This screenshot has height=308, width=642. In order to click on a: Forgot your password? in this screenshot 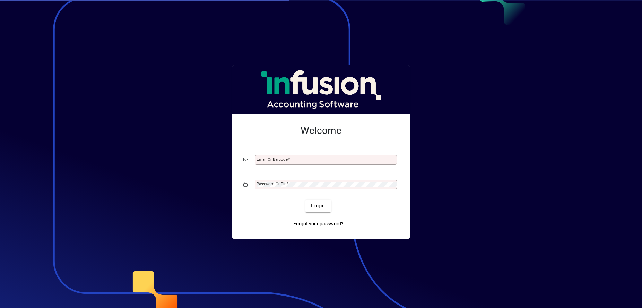, I will do `click(318, 224)`.